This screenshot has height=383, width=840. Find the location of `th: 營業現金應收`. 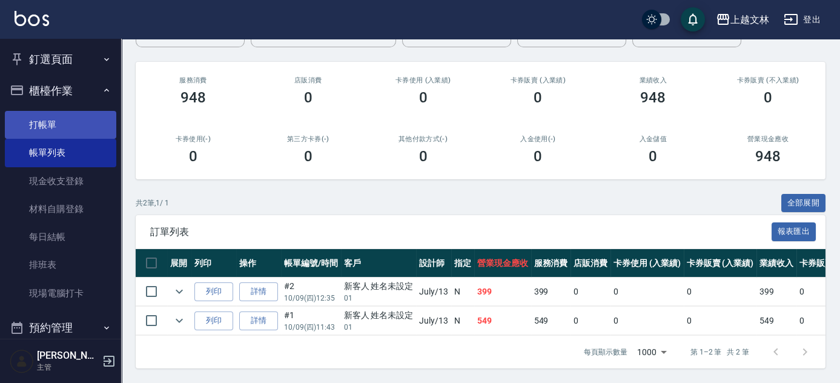

th: 營業現金應收 is located at coordinates (502, 263).